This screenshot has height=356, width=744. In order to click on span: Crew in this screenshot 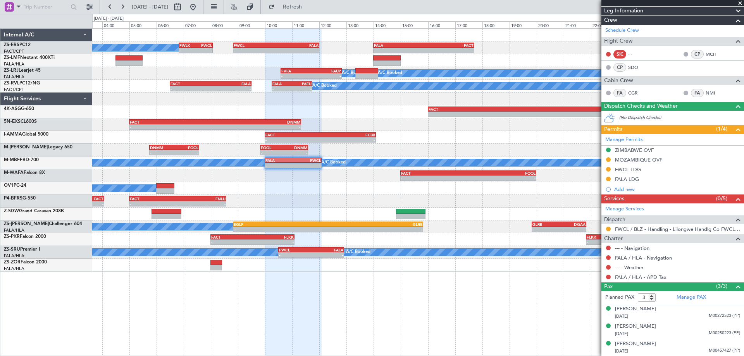, I will do `click(611, 20)`.